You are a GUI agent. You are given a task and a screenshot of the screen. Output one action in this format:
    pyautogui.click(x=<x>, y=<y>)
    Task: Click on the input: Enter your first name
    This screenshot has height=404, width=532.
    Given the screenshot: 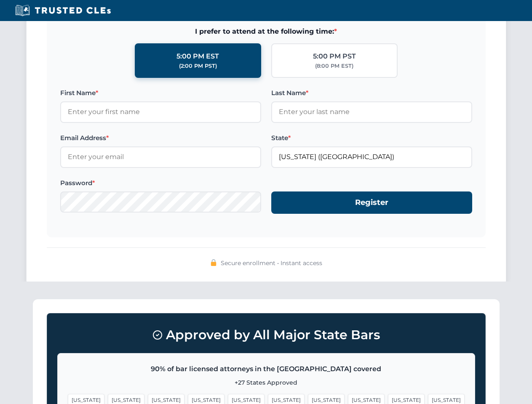 What is the action you would take?
    pyautogui.click(x=161, y=112)
    